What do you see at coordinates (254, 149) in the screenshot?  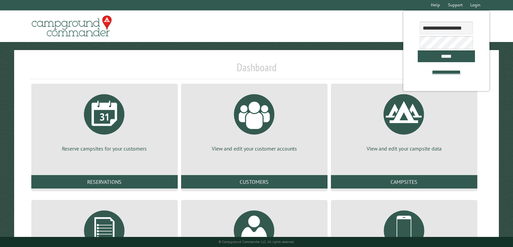 I see `p: View and edit your customer accounts` at bounding box center [254, 149].